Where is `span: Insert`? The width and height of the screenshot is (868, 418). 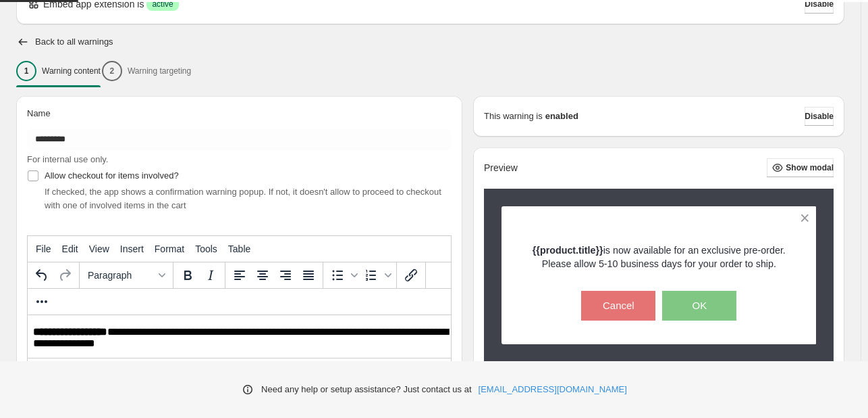
span: Insert is located at coordinates (132, 249).